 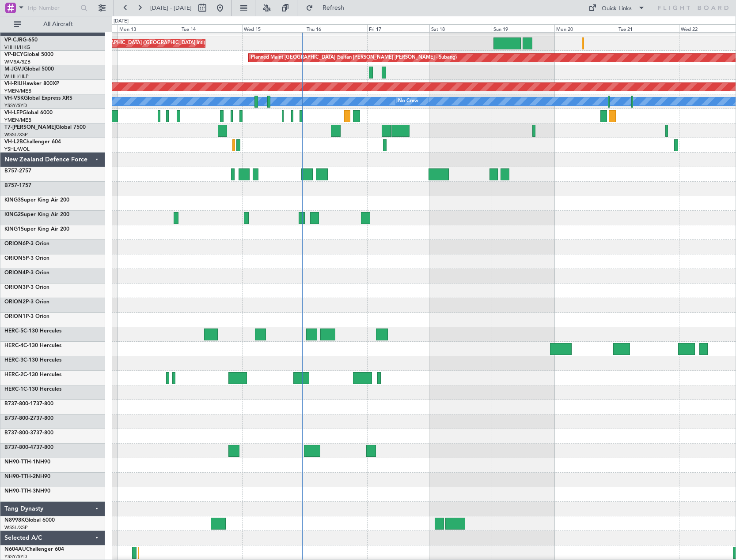 I want to click on button: Refresh, so click(x=328, y=8).